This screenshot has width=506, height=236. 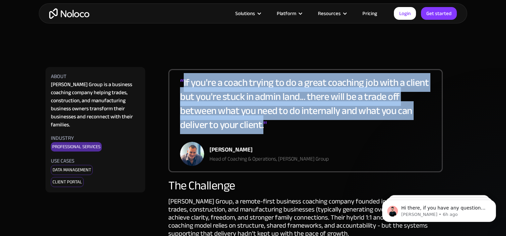 What do you see at coordinates (67, 25) in the screenshot?
I see `div: message notification from Darragh, 6h ago. Hi there, if you have any questions about hiring an ex...` at bounding box center [67, 25].